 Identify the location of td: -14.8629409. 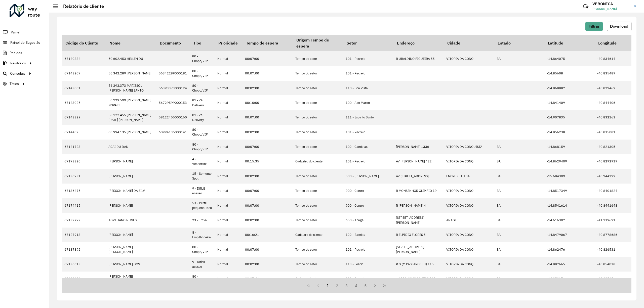
(570, 161).